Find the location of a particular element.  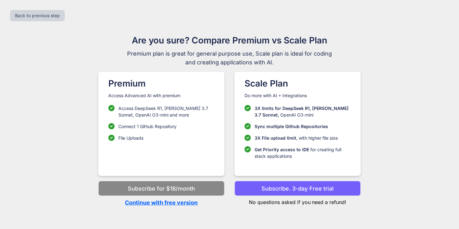

button: Subscribe for $18/month is located at coordinates (161, 189).